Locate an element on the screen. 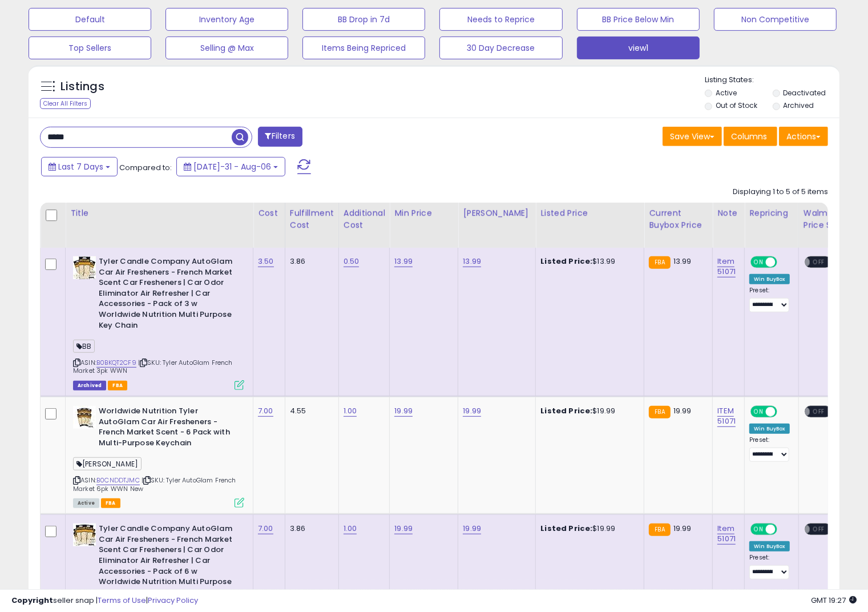 The width and height of the screenshot is (868, 612). div: Displaying 1 to 5 of 5 items is located at coordinates (780, 192).